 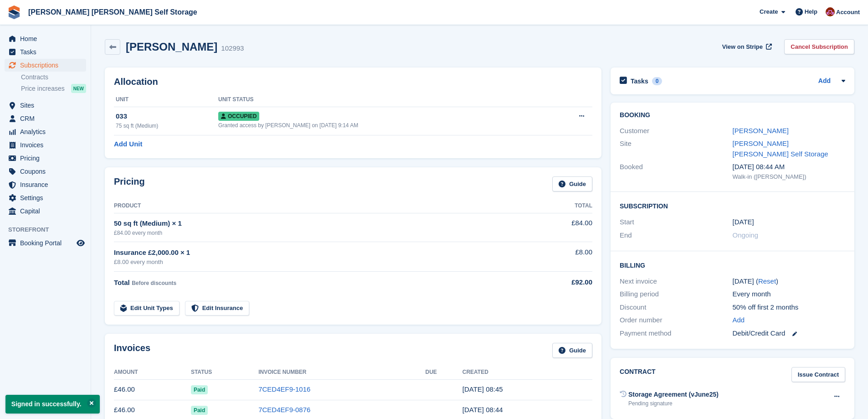 What do you see at coordinates (830, 12) in the screenshot?
I see `img: Ben Spickernell` at bounding box center [830, 12].